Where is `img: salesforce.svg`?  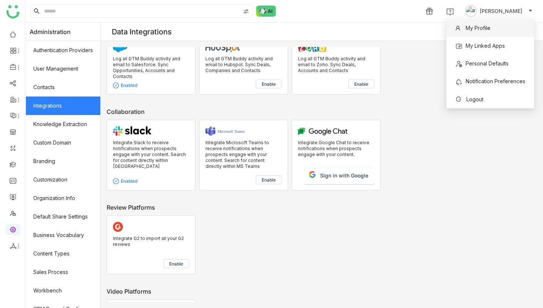
img: salesforce.svg is located at coordinates (120, 47).